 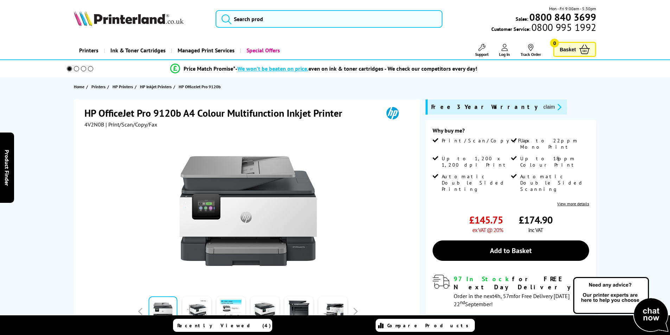 I want to click on a: Ink & Toner Cartridges, so click(x=137, y=50).